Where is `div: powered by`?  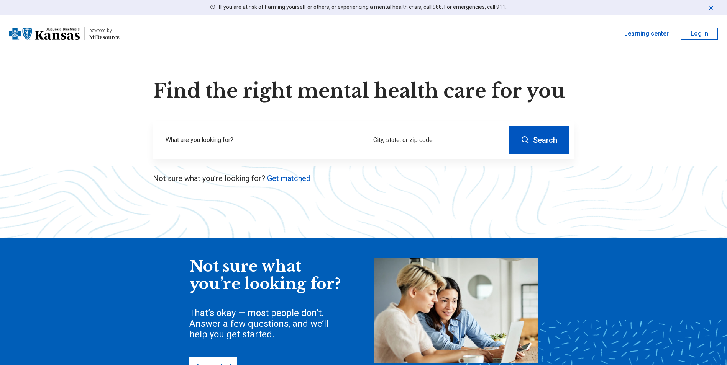
div: powered by is located at coordinates (104, 31).